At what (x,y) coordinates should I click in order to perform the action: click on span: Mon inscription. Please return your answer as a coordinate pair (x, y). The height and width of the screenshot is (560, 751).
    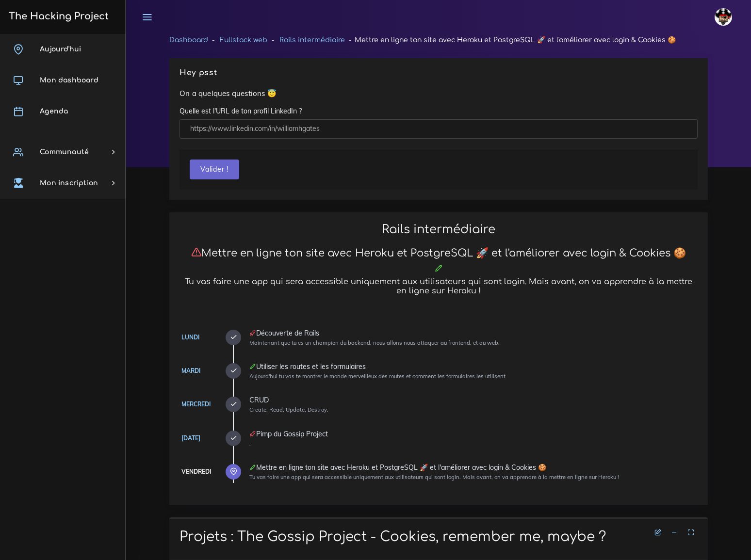
    Looking at the image, I should click on (69, 183).